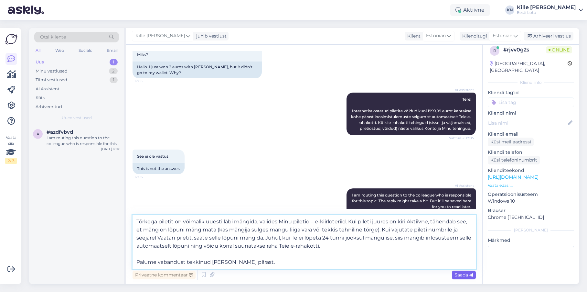 The image size is (587, 292). I want to click on span: a, so click(38, 134).